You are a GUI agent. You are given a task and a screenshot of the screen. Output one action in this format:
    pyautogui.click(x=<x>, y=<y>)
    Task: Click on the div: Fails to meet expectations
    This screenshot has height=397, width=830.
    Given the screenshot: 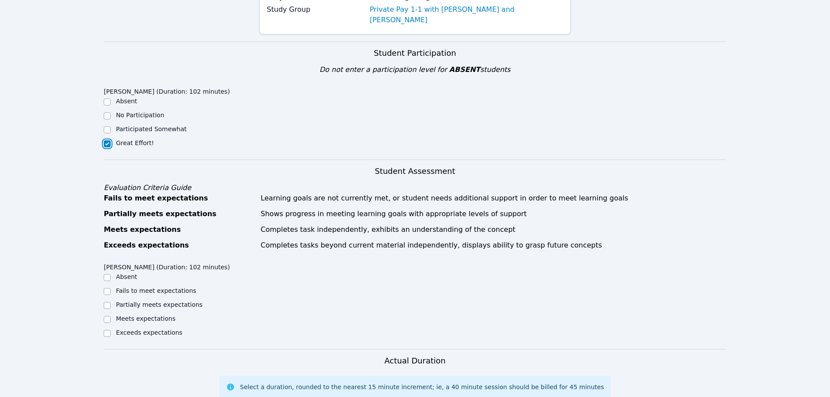 What is the action you would take?
    pyautogui.click(x=180, y=198)
    